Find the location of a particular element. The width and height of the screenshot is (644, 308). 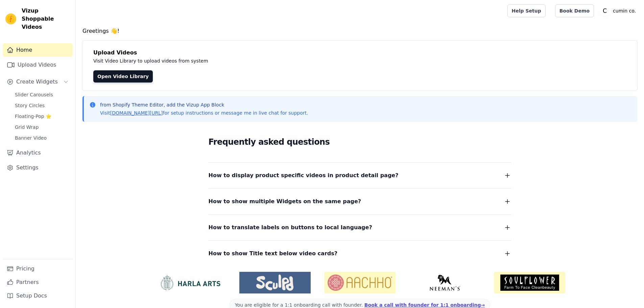

a: Grid Wrap is located at coordinates (42, 127).